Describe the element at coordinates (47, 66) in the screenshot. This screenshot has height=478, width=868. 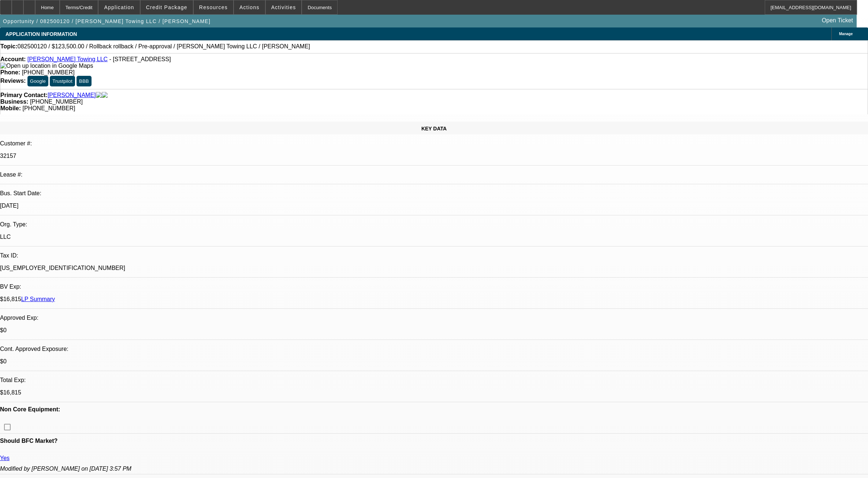
I see `img: Open up location in Google Maps` at that location.